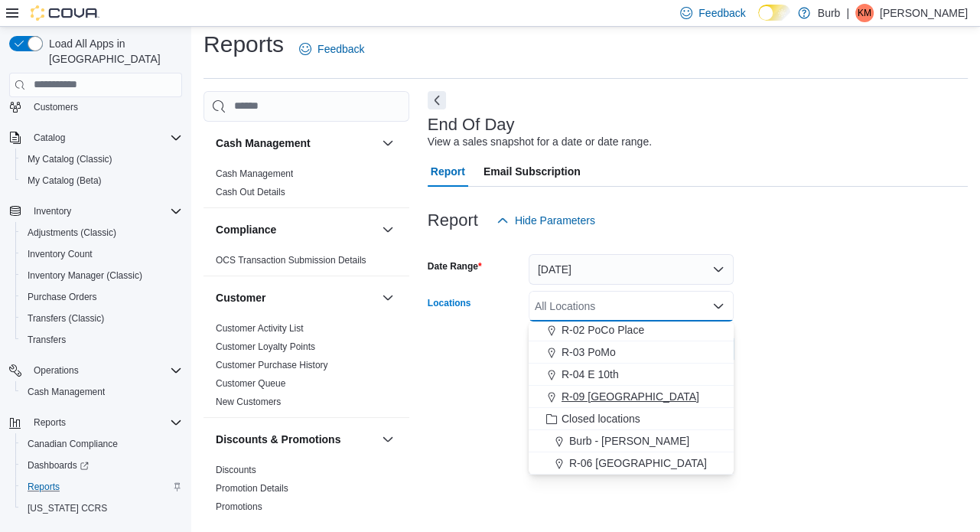 The height and width of the screenshot is (532, 980). I want to click on span: Discounts, so click(235, 470).